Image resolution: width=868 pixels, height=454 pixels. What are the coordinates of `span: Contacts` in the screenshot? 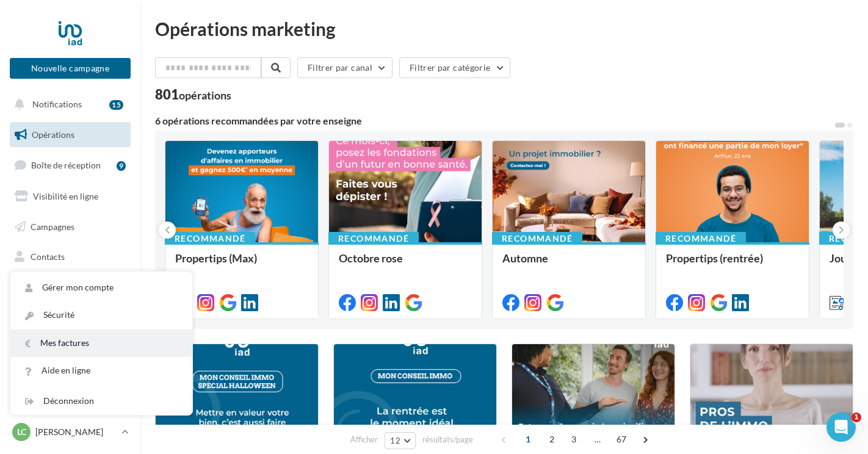 It's located at (48, 256).